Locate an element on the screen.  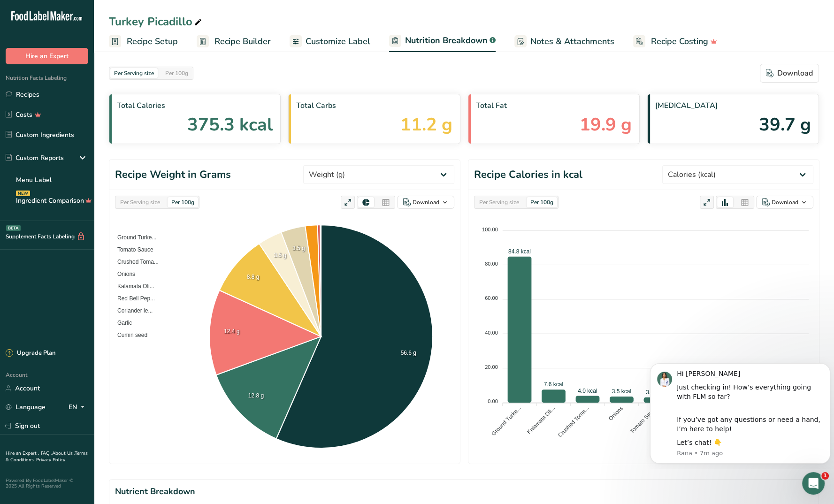
a: Language is located at coordinates (25, 407).